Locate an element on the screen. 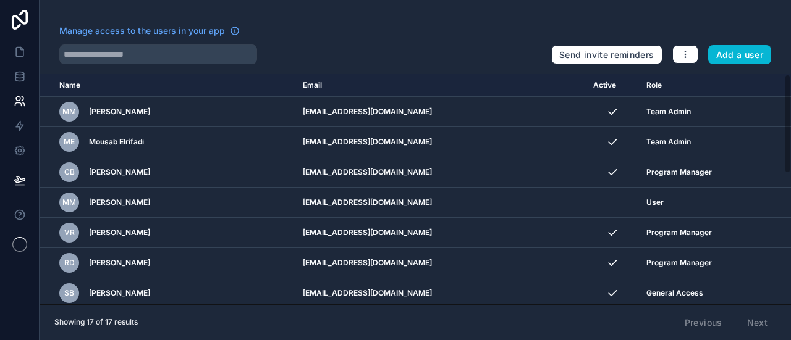  button: Send invite reminders is located at coordinates (606, 55).